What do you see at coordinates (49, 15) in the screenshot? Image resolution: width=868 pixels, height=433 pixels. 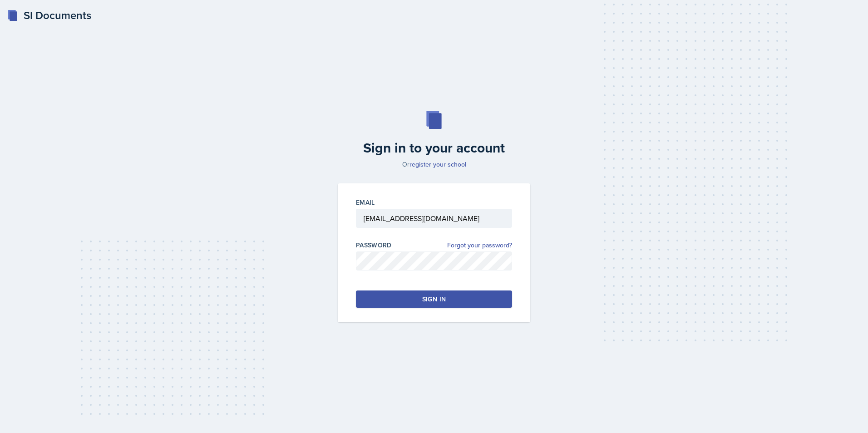 I see `a: SI Documents` at bounding box center [49, 15].